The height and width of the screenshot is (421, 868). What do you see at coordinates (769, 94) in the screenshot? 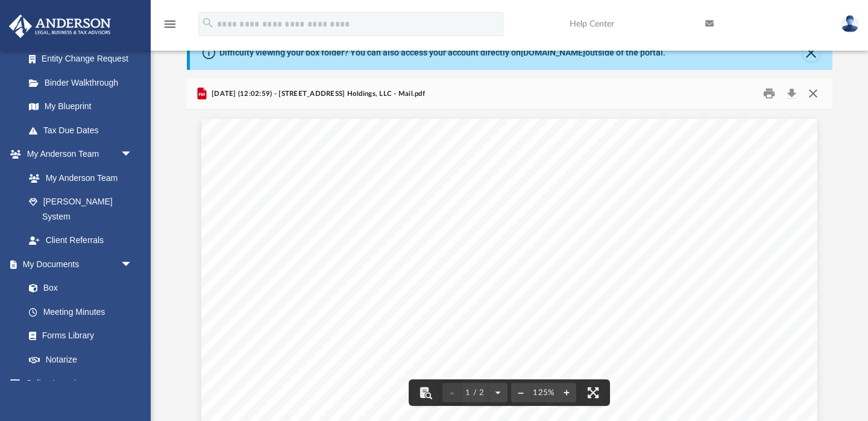
I see `button: Print` at bounding box center [769, 94].